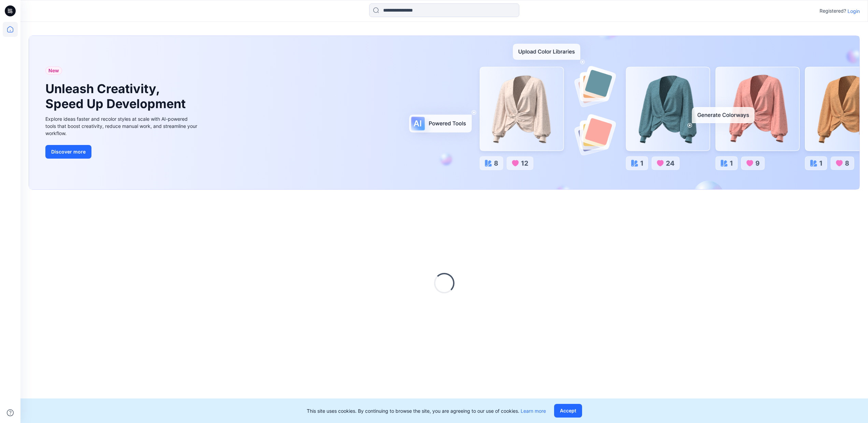 Image resolution: width=868 pixels, height=423 pixels. What do you see at coordinates (54, 71) in the screenshot?
I see `span: New` at bounding box center [54, 71].